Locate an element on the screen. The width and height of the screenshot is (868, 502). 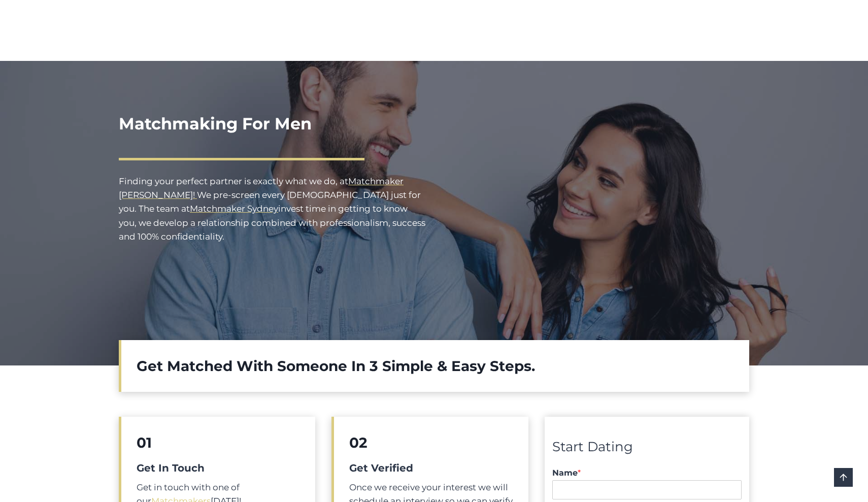
a: Matchmaker Sydney is located at coordinates (234, 209).